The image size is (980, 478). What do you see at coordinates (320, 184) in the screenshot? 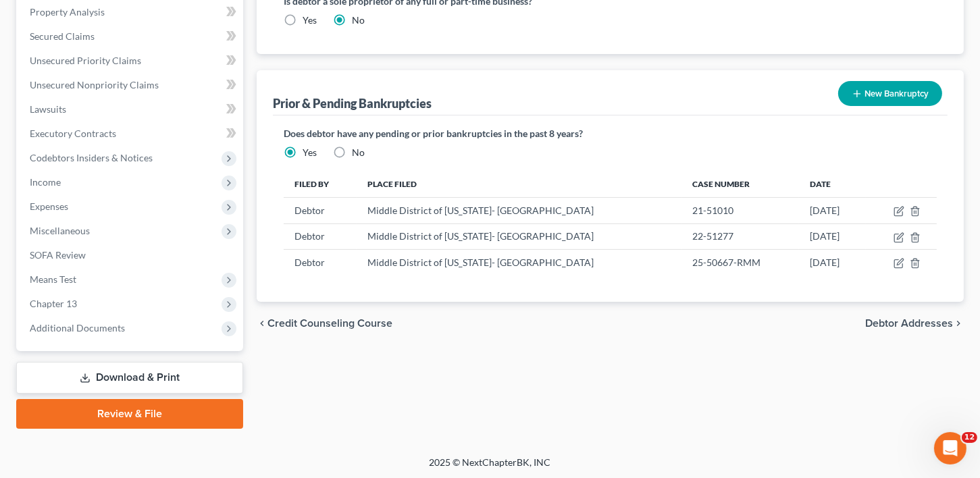
I see `th: Filed By` at bounding box center [320, 184].